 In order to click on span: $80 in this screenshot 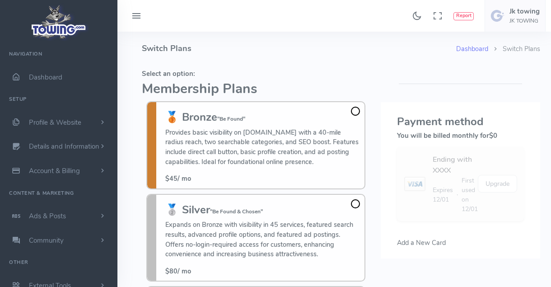, I will do `click(171, 271)`.